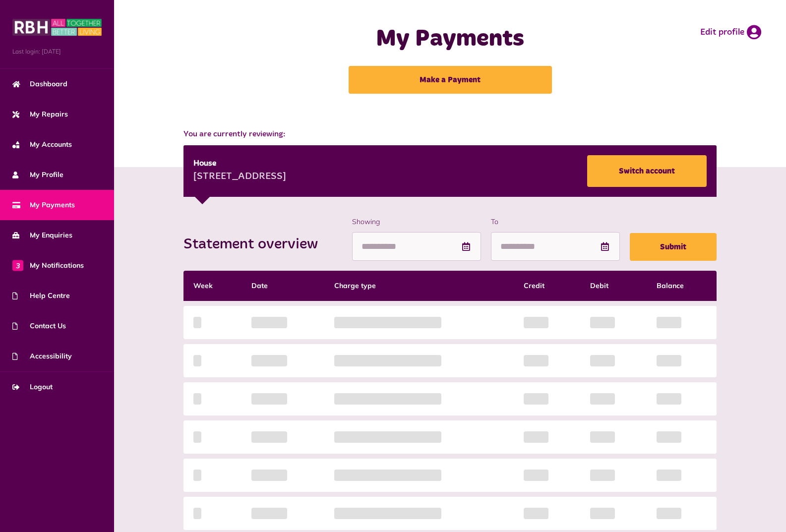  What do you see at coordinates (42, 356) in the screenshot?
I see `span: Accessibility` at bounding box center [42, 356].